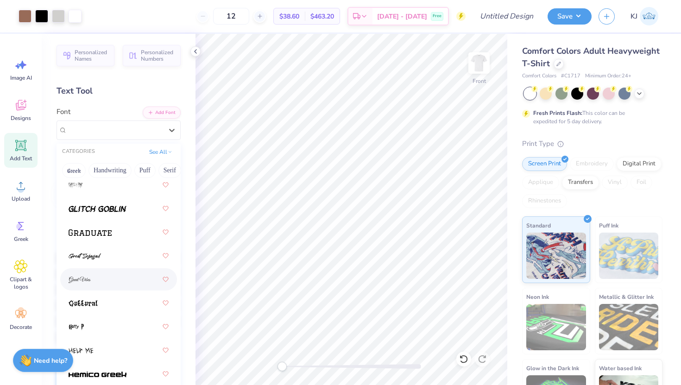  I want to click on img: Front, so click(479, 63).